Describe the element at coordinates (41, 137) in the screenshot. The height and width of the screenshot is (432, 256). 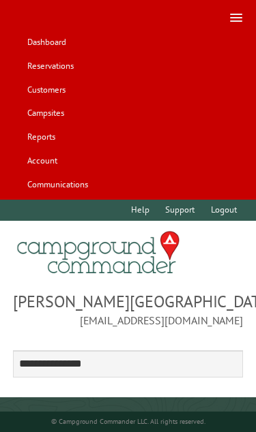
I see `a: Reports` at that location.